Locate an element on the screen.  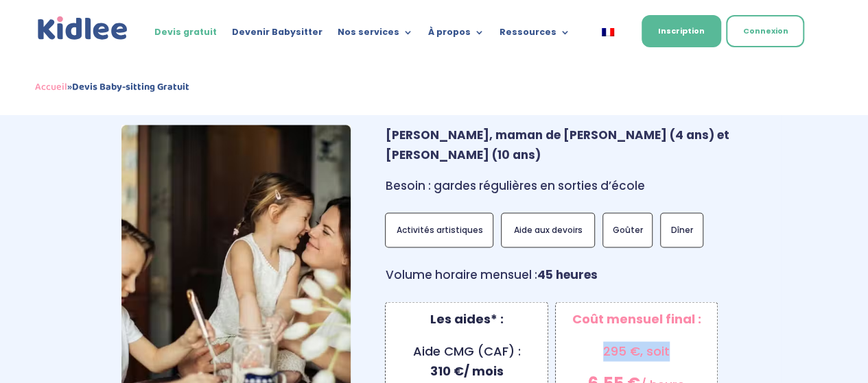
a: Kidlee Logo is located at coordinates (83, 28).